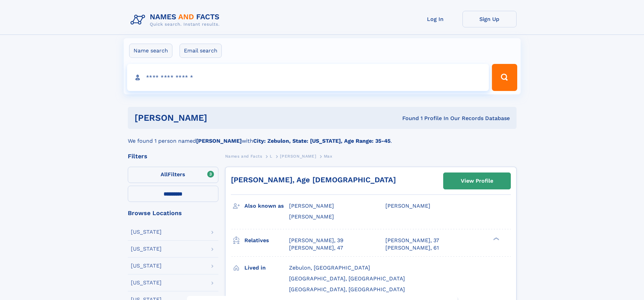  Describe the element at coordinates (477, 181) in the screenshot. I see `a: View Profile` at that location.